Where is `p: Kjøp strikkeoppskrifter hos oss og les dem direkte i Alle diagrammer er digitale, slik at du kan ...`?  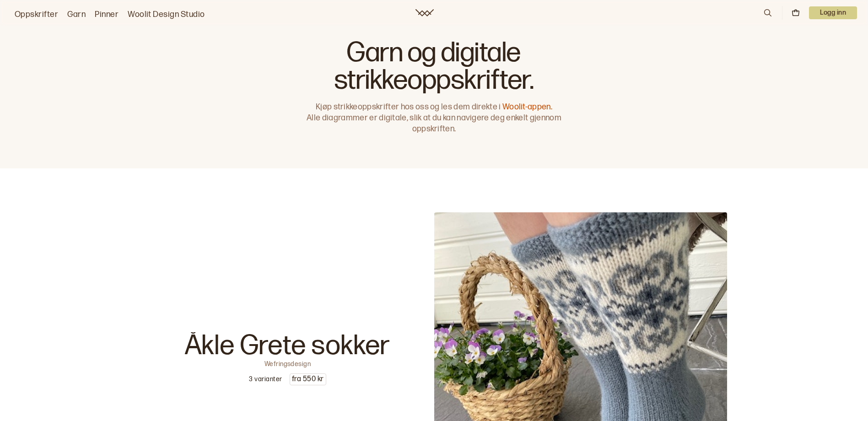
p: Kjøp strikkeoppskrifter hos oss og les dem direkte i Alle diagrammer er digitale, slik at du kan ... is located at coordinates (434, 118).